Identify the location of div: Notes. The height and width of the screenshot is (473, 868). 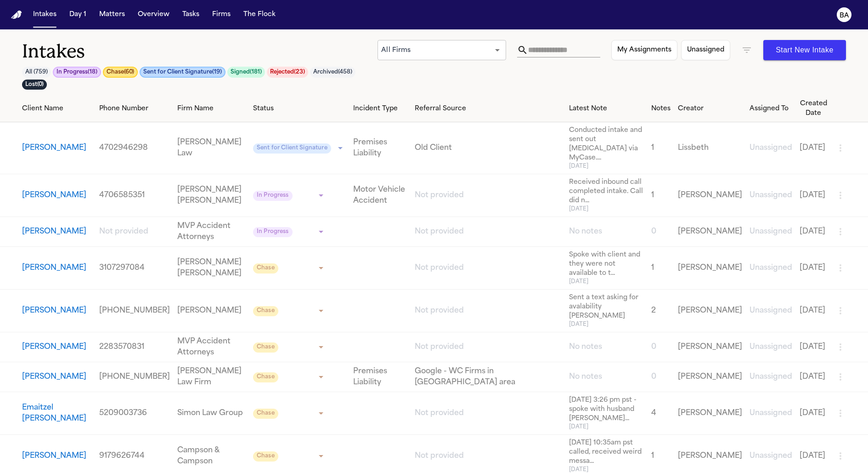
(661, 109).